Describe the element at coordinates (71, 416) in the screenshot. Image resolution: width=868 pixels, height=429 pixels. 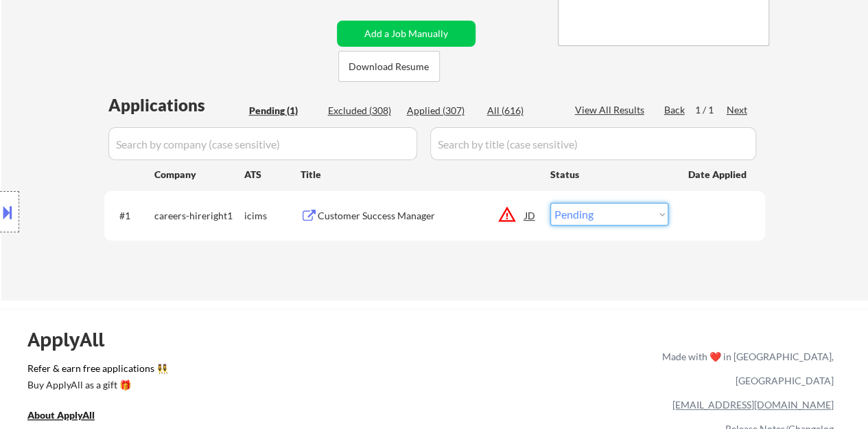
I see `a: About ApplyAll` at that location.